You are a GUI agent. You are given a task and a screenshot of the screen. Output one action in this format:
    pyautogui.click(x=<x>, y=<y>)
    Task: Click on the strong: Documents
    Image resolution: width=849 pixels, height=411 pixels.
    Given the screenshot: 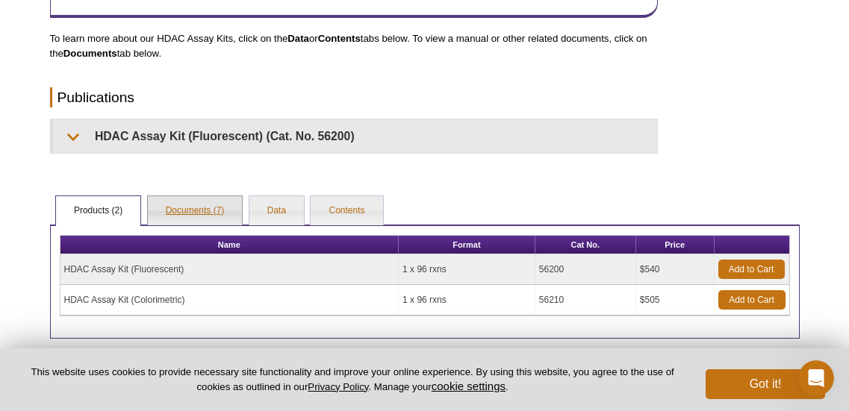 What is the action you would take?
    pyautogui.click(x=90, y=53)
    